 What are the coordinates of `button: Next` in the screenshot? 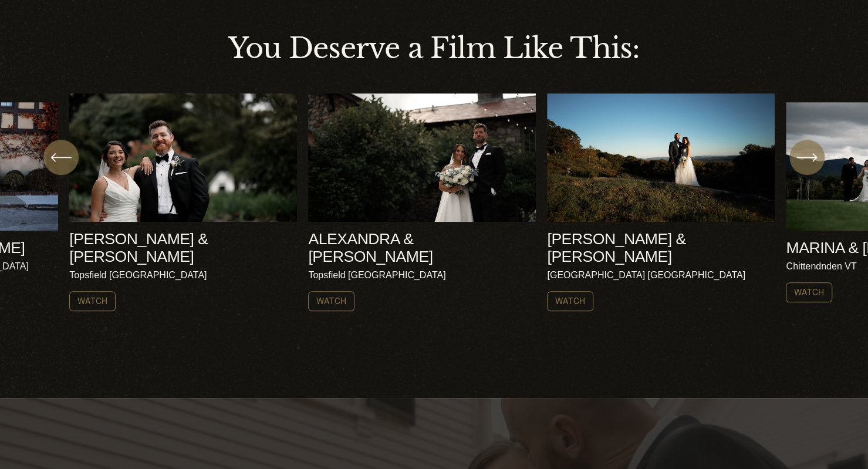 It's located at (807, 157).